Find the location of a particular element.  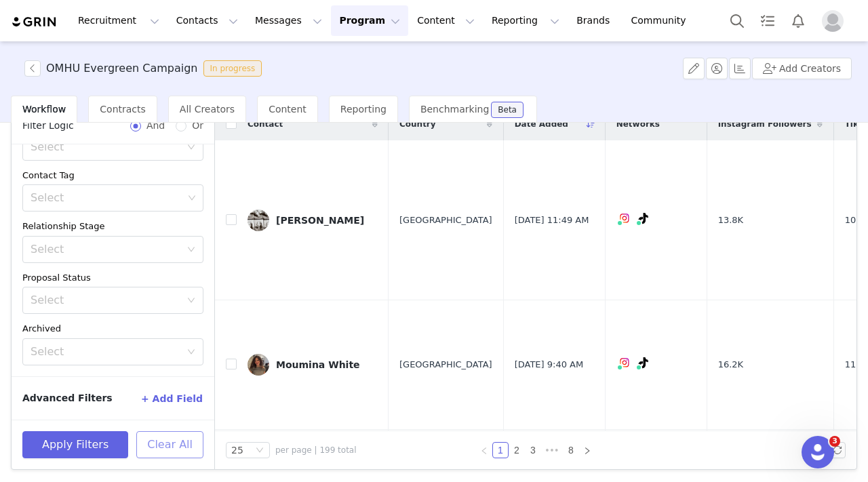

button: Reporting is located at coordinates (526, 20).